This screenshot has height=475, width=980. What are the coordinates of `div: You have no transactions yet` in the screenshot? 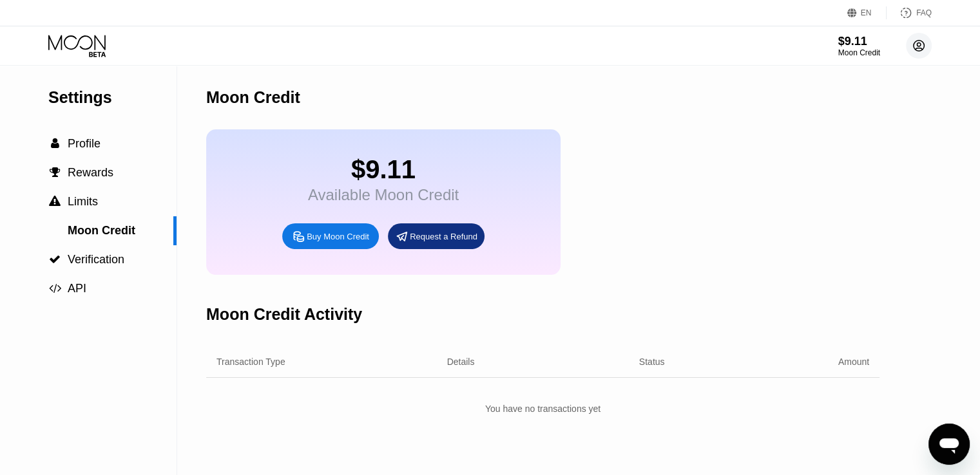 It's located at (542, 409).